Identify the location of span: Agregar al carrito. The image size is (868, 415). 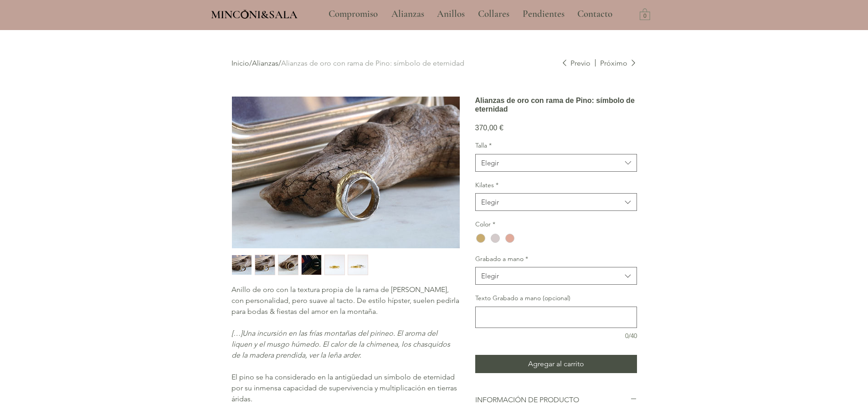
(555, 364).